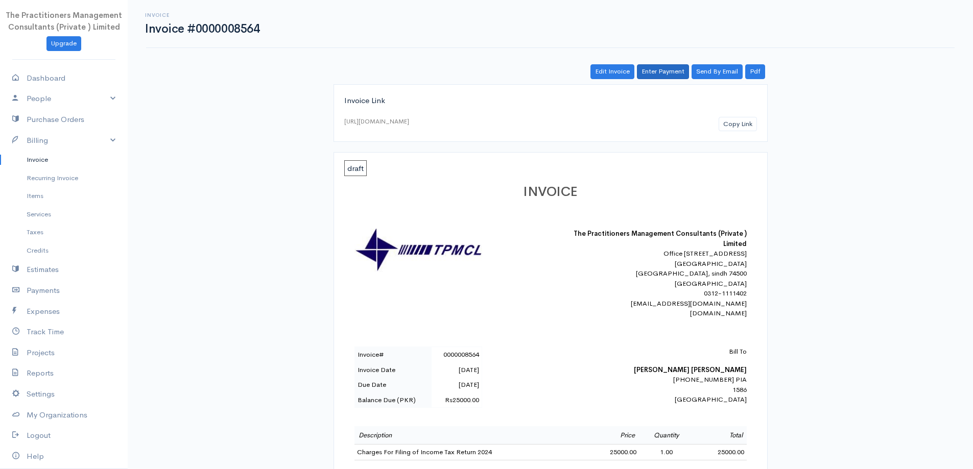 Image resolution: width=973 pixels, height=469 pixels. I want to click on td: Invoice#, so click(393, 355).